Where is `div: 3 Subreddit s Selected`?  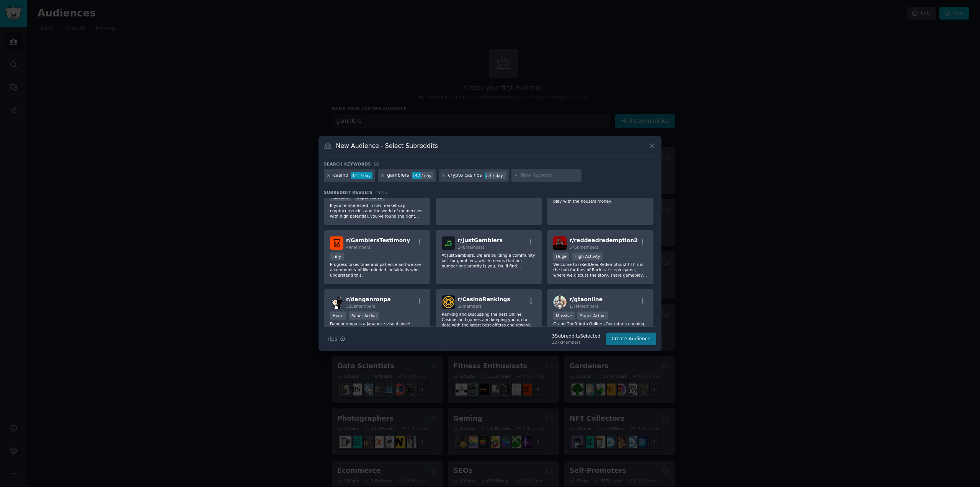 div: 3 Subreddit s Selected is located at coordinates (576, 336).